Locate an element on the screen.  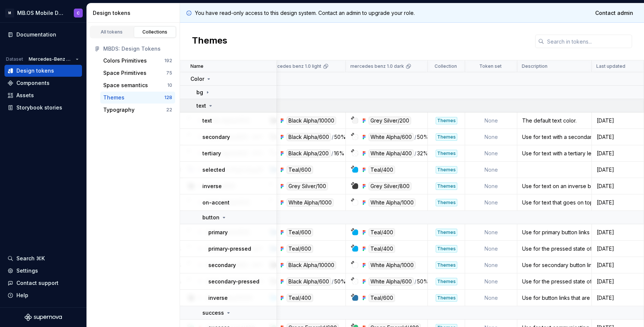
p: button is located at coordinates (211, 217).